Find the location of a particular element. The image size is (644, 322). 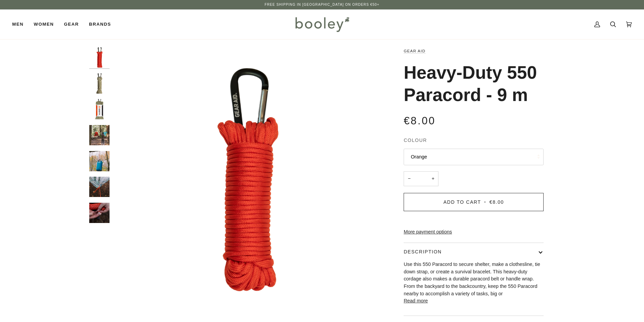

span: Colour is located at coordinates (415, 140).